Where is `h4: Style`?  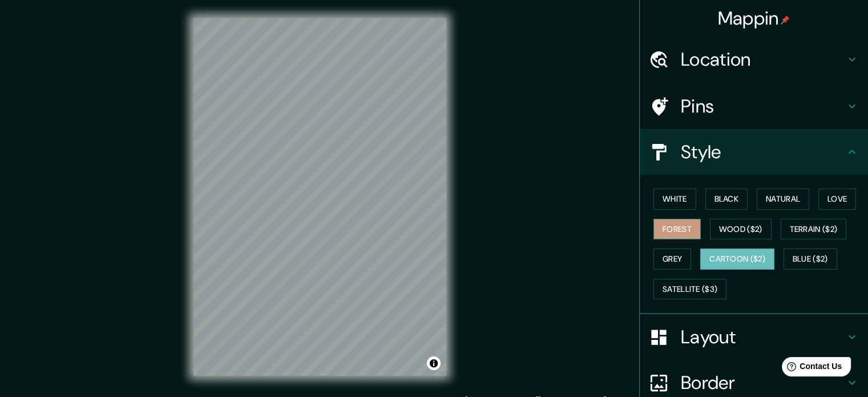
h4: Style is located at coordinates (763, 152).